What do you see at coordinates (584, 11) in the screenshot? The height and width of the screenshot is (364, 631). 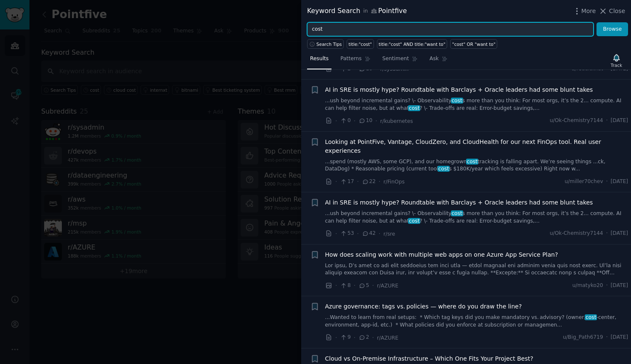 I see `button: More` at bounding box center [584, 11].